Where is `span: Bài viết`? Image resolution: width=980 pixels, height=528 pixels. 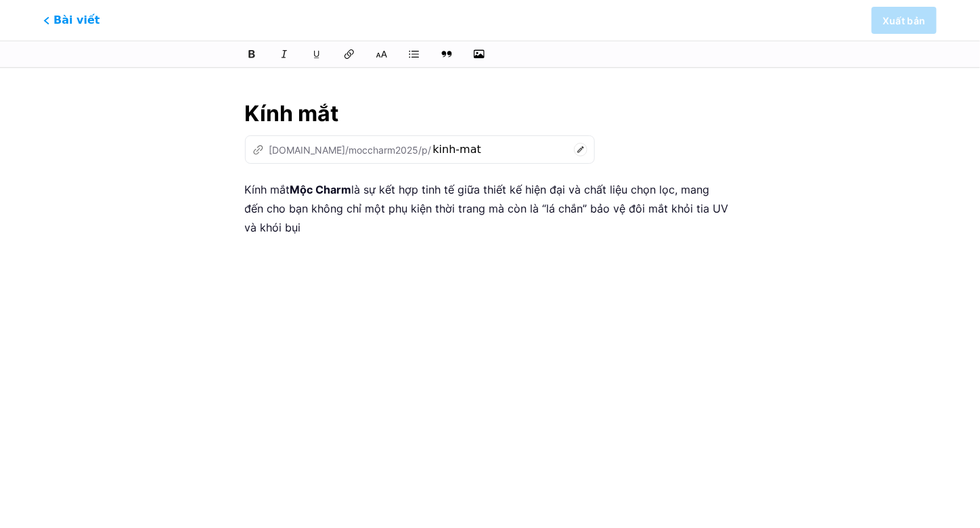 span: Bài viết is located at coordinates (71, 21).